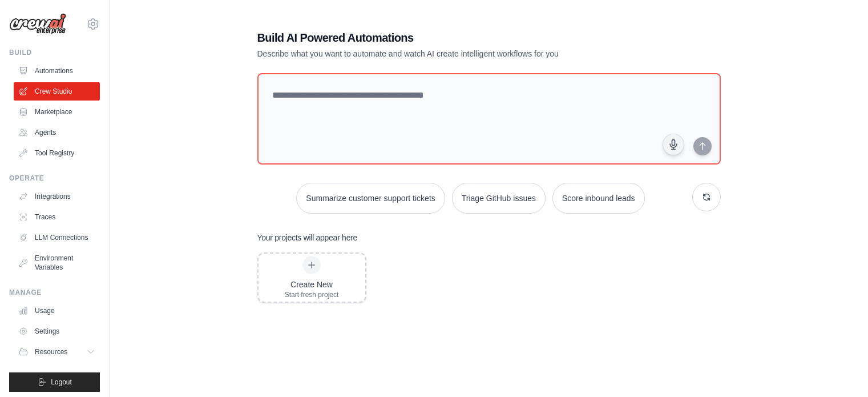 The width and height of the screenshot is (868, 397). Describe the element at coordinates (38, 24) in the screenshot. I see `img: Logo` at that location.